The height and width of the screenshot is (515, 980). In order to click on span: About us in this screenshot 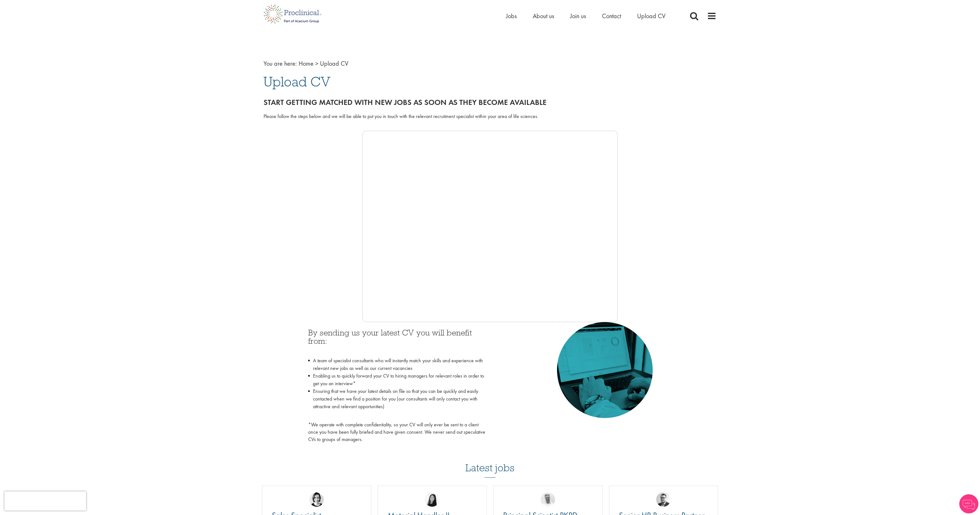, I will do `click(543, 16)`.